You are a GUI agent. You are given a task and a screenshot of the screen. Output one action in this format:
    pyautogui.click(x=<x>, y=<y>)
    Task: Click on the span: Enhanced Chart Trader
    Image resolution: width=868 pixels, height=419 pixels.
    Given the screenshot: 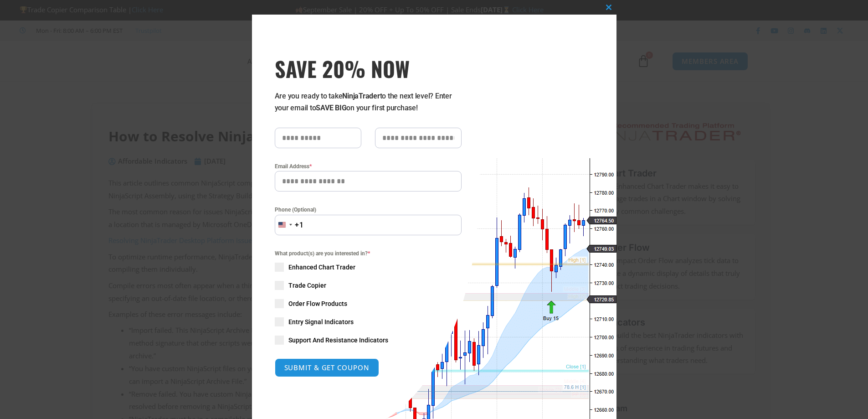 What is the action you would take?
    pyautogui.click(x=322, y=267)
    